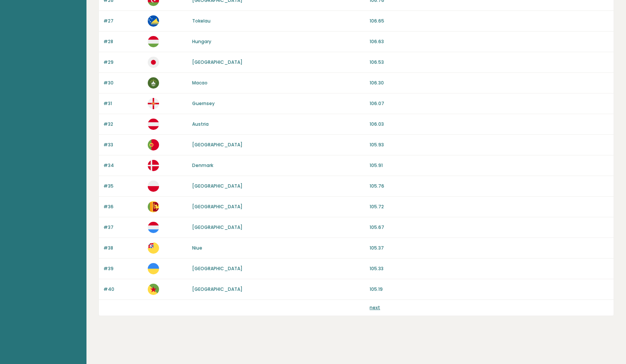  I want to click on p: 106.07, so click(489, 104).